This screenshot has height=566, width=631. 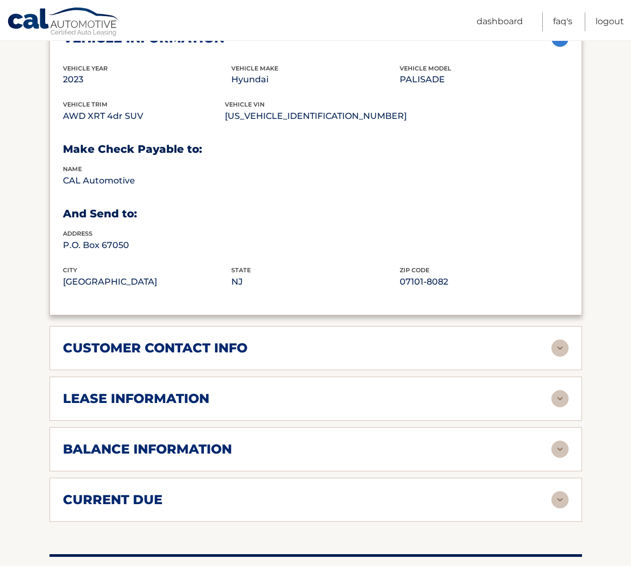 I want to click on p: NJ, so click(x=315, y=282).